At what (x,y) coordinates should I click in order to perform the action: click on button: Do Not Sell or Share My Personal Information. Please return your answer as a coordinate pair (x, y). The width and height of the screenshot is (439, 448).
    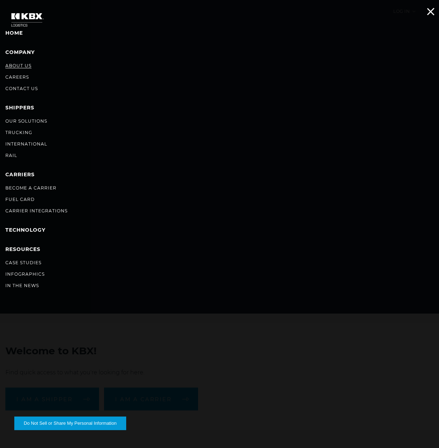
    Looking at the image, I should click on (70, 423).